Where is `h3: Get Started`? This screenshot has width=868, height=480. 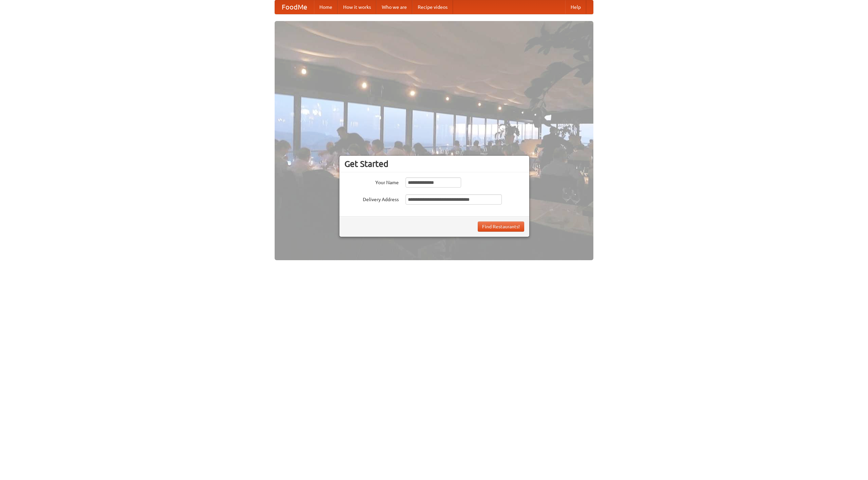 h3: Get Started is located at coordinates (434, 163).